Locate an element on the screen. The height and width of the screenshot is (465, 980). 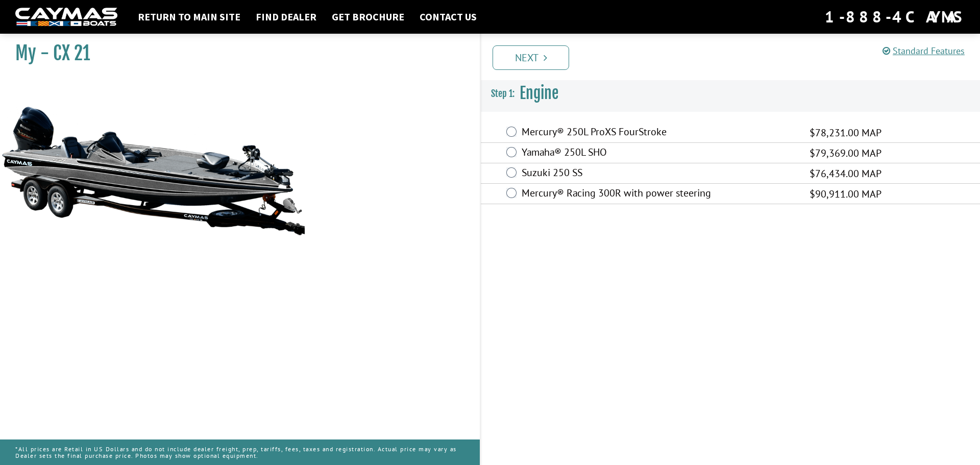
div: 1-888-4CAYMAS is located at coordinates (894, 17).